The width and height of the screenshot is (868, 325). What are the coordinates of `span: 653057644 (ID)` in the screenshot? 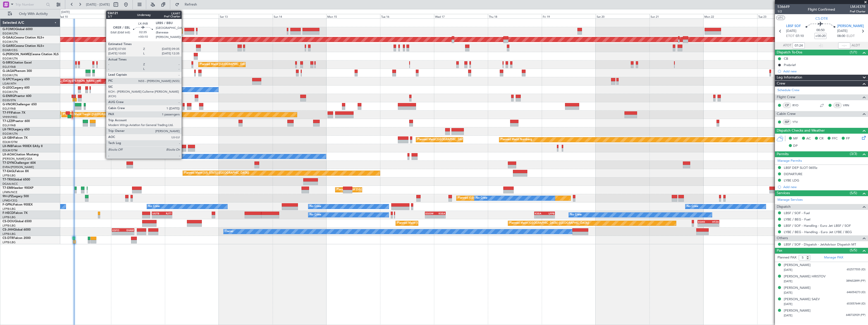 It's located at (855, 304).